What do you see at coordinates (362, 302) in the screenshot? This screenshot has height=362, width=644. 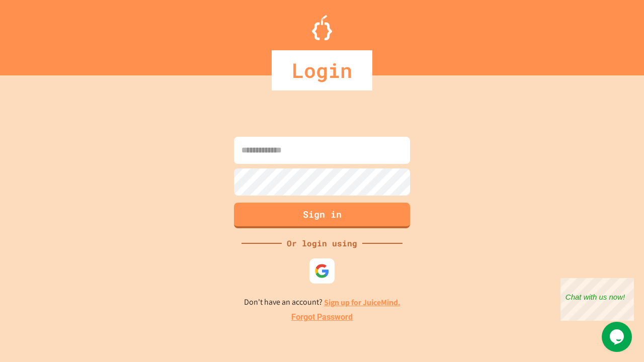 I see `a: Sign up for JuiceMind.` at bounding box center [362, 302].